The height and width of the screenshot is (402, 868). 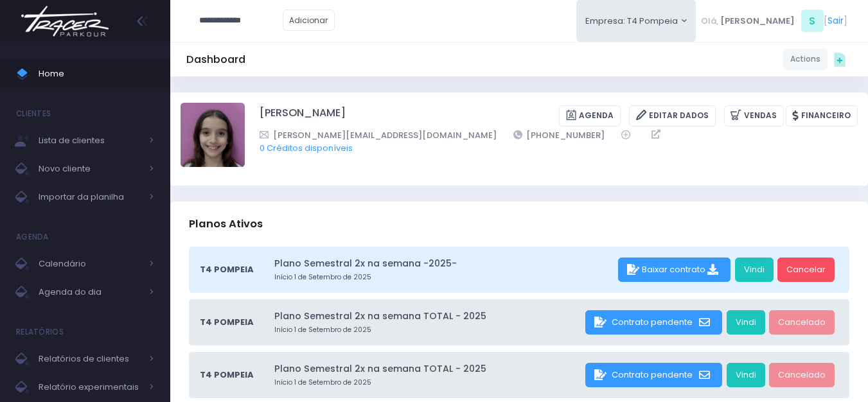 What do you see at coordinates (216, 60) in the screenshot?
I see `h5: Dashboard` at bounding box center [216, 60].